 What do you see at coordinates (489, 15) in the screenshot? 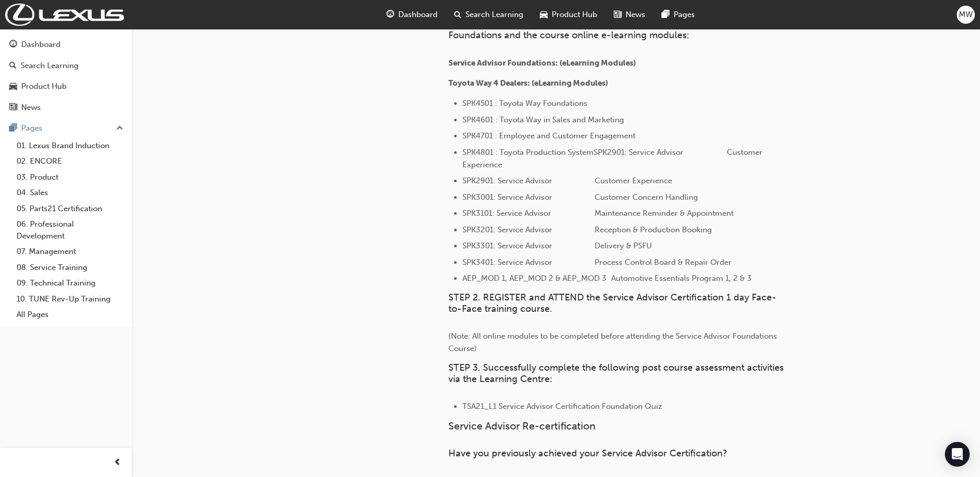
I see `a: search-iconSearch Learning` at bounding box center [489, 15].